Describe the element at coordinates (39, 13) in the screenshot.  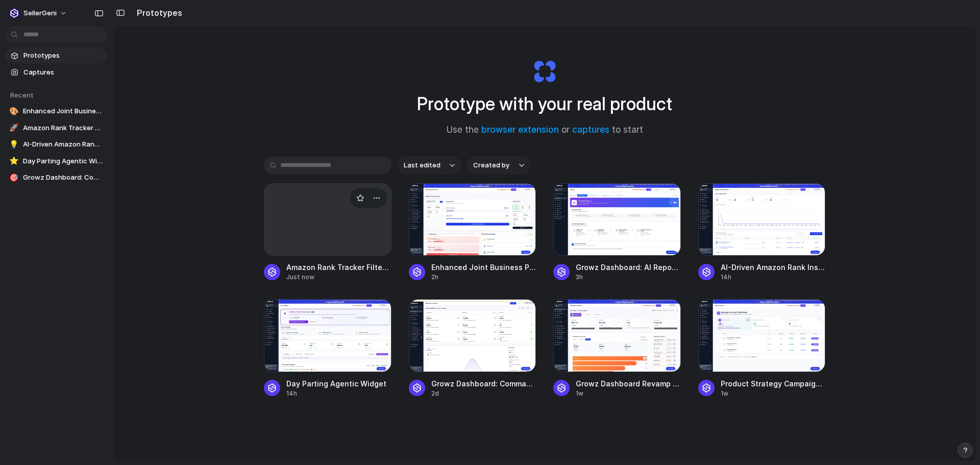
I see `button: SellerGeni` at that location.